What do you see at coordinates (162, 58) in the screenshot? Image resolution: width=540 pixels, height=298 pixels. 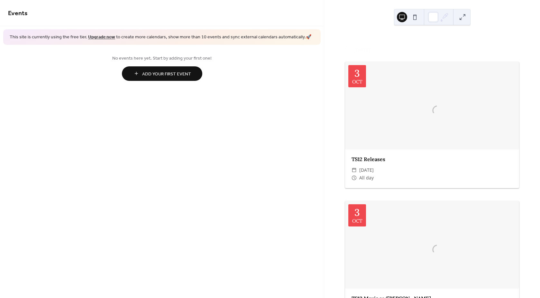 I see `span: No events here yet. Start by adding your first one!` at bounding box center [162, 58].